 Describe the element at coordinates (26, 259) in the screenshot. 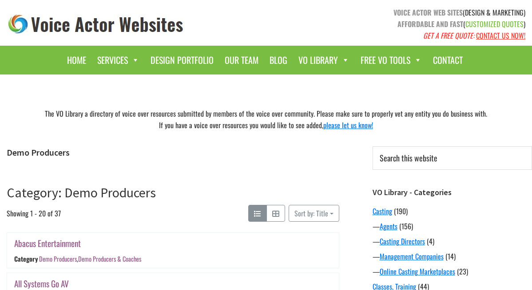

I see `div: Category` at that location.